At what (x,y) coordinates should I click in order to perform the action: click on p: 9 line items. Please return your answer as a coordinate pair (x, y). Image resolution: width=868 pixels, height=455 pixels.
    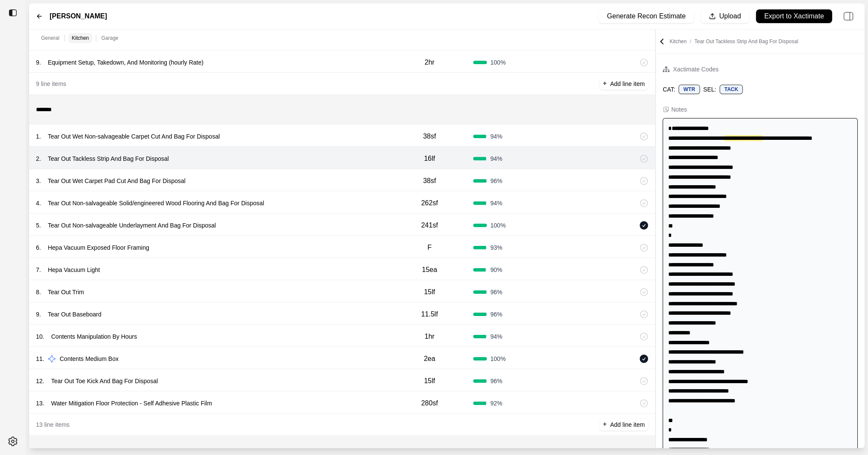
    Looking at the image, I should click on (51, 84).